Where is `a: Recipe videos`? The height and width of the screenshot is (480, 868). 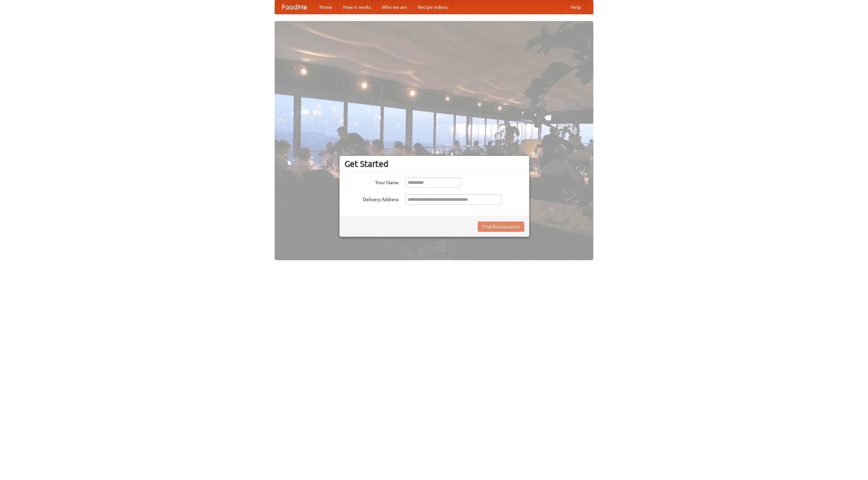
a: Recipe videos is located at coordinates (433, 7).